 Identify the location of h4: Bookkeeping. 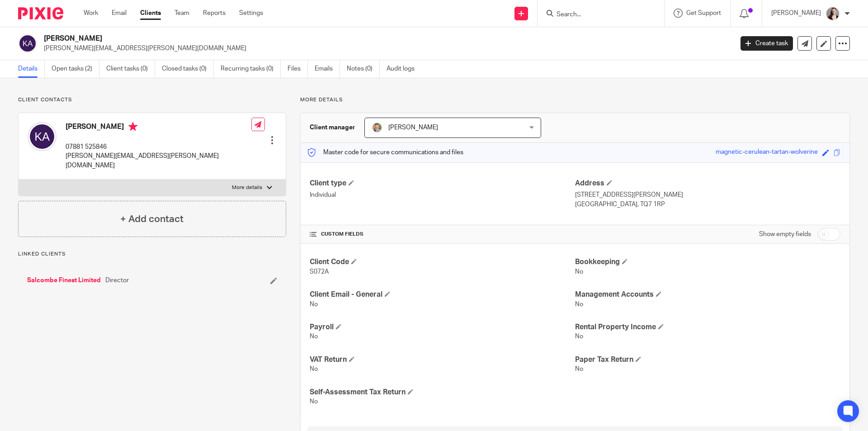
(708, 262).